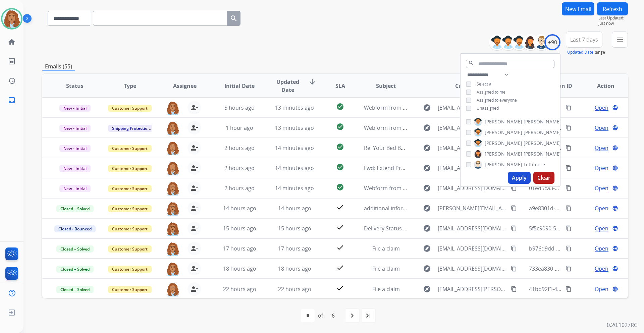 This screenshot has height=333, width=644. What do you see at coordinates (471, 63) in the screenshot?
I see `mat-icon: search` at bounding box center [471, 63].